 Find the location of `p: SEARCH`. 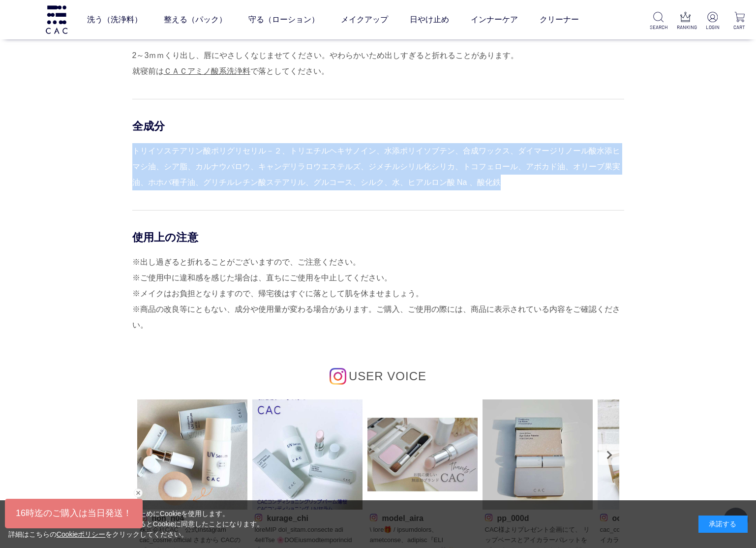

p: SEARCH is located at coordinates (658, 27).